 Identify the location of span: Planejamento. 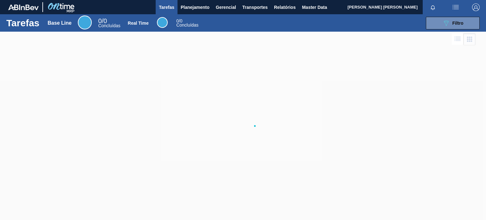
(195, 7).